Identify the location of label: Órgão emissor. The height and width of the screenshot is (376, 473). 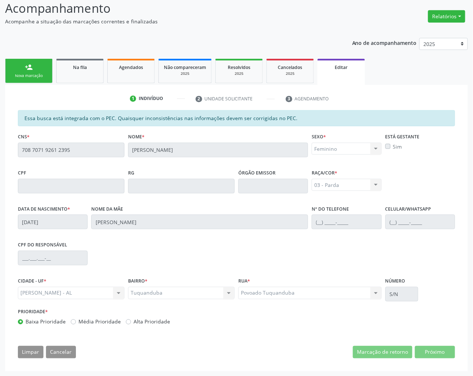
(257, 173).